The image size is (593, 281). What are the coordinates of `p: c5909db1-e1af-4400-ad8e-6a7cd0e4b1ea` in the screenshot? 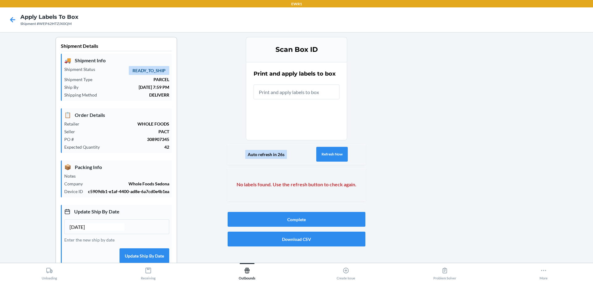 It's located at (128, 191).